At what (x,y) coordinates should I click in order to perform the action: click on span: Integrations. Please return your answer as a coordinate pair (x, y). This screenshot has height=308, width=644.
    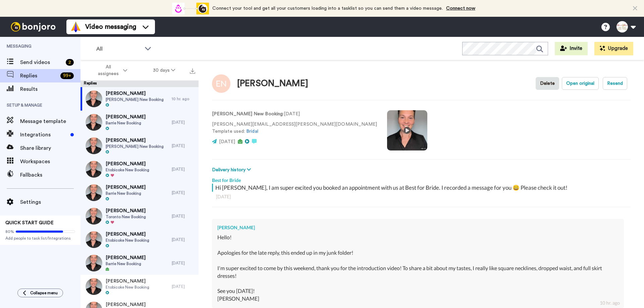
    Looking at the image, I should click on (44, 135).